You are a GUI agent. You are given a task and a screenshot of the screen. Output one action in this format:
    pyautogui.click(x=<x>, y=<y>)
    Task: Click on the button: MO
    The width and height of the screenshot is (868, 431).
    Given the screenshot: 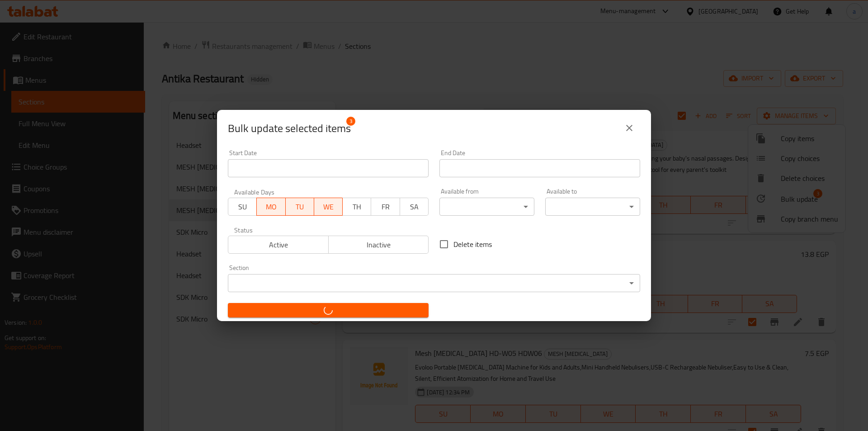 What is the action you would take?
    pyautogui.click(x=271, y=207)
    